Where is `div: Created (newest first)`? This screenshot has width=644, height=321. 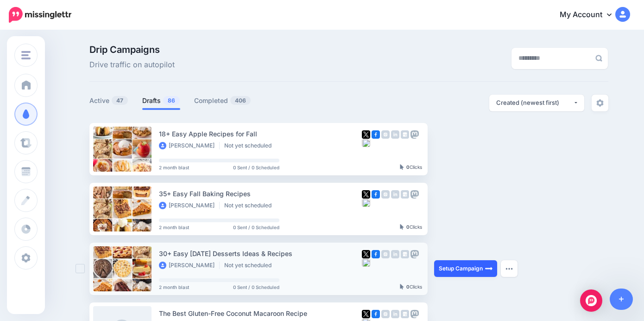
div: Created (newest first) is located at coordinates (535, 103).